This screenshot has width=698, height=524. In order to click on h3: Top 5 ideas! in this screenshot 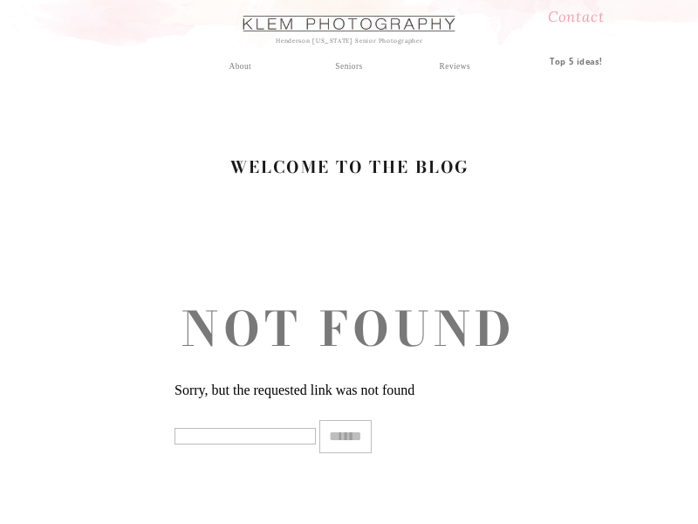, I will do `click(576, 59)`.